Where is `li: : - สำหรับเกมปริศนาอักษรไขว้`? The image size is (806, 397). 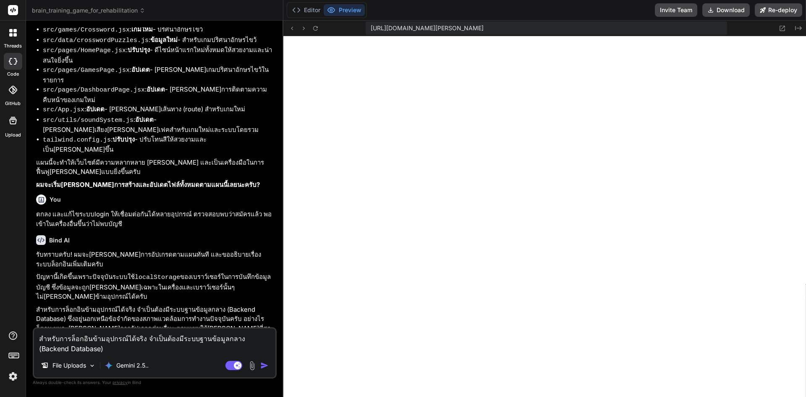
li: : - สำหรับเกมปริศนาอักษรไขว้ is located at coordinates (159, 40).